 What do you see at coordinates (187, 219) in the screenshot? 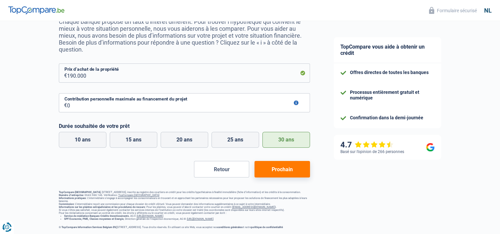
I see `li: , Direction générale de l’inspection économique, AG III :` at bounding box center [187, 219].